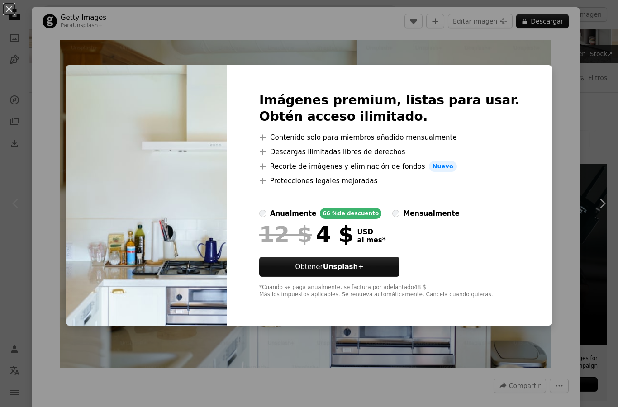  Describe the element at coordinates (390, 138) in the screenshot. I see `li: Contenido solo para miembros añadido mensualmente` at that location.